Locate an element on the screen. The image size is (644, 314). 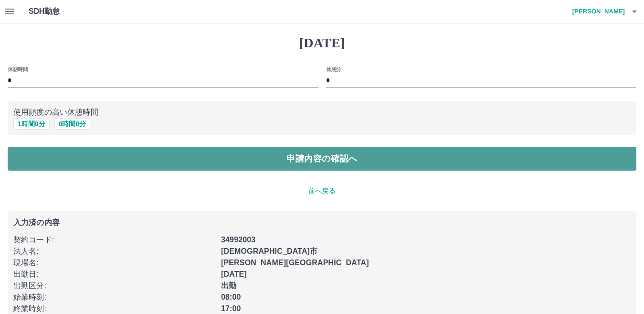
label: 休憩時間 is located at coordinates (18, 69).